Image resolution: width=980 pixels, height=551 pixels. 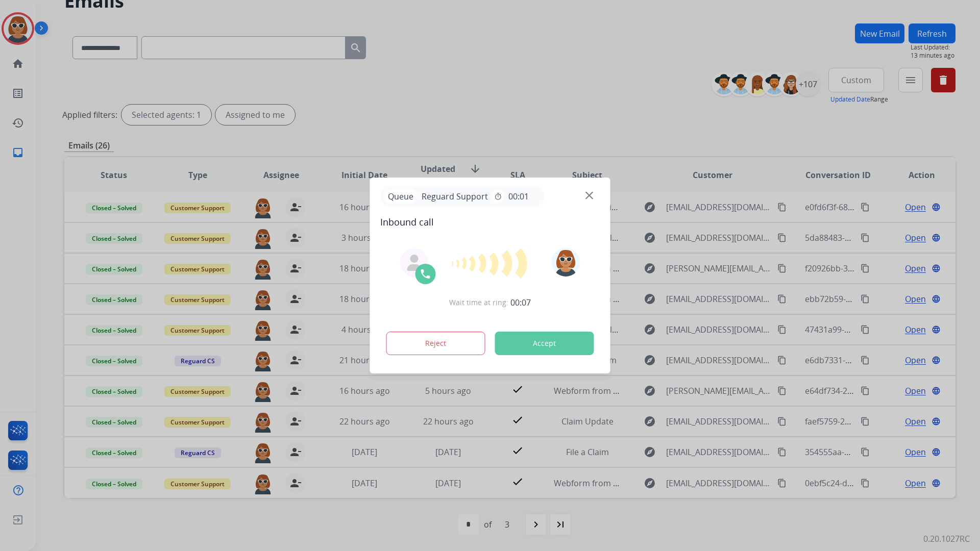 What do you see at coordinates (498, 196) in the screenshot?
I see `mat-icon: timer` at bounding box center [498, 196].